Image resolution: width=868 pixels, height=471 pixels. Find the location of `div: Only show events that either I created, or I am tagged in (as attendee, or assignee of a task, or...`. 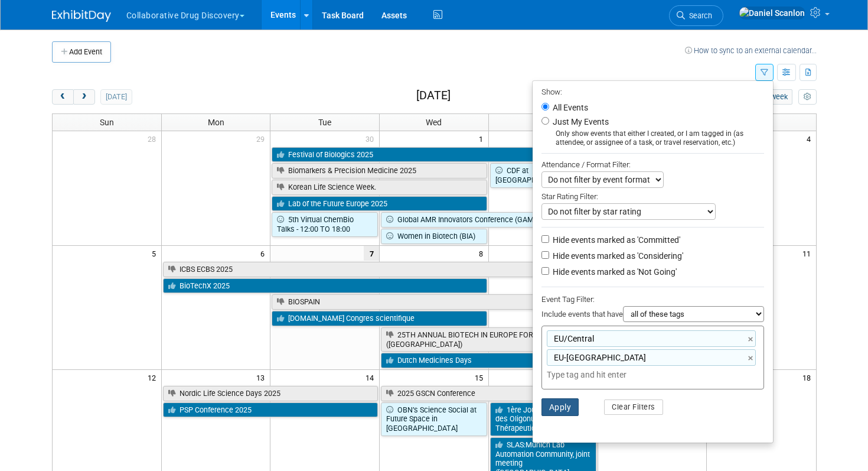

div: Only show events that either I created, or I am tagged in (as attendee, or assignee of a task, or... is located at coordinates (653, 138).